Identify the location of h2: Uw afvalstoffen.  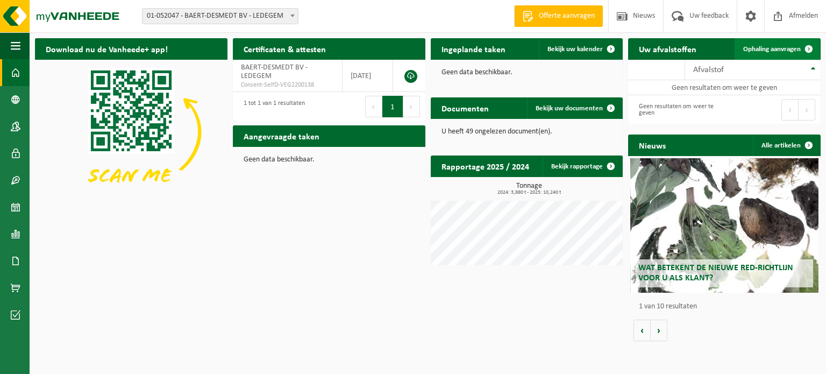
(667, 48).